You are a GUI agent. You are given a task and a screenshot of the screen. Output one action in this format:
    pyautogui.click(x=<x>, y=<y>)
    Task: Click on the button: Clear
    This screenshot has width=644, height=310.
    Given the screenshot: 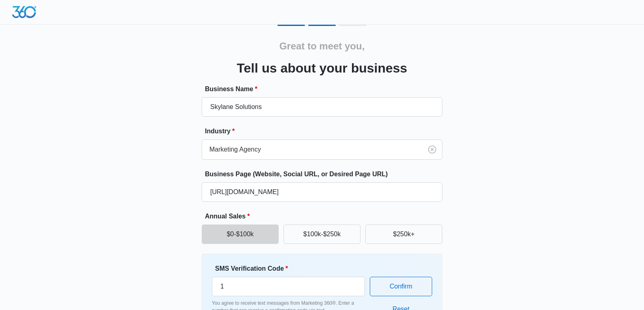 What is the action you would take?
    pyautogui.click(x=432, y=149)
    